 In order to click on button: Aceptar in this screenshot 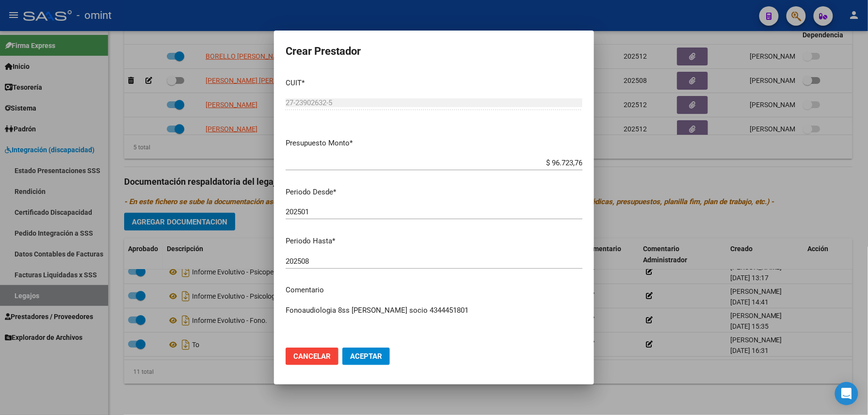, I will do `click(366, 356)`.